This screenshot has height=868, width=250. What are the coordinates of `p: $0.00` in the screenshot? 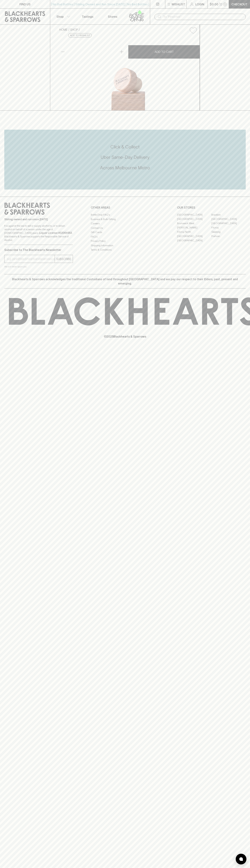 It's located at (214, 4).